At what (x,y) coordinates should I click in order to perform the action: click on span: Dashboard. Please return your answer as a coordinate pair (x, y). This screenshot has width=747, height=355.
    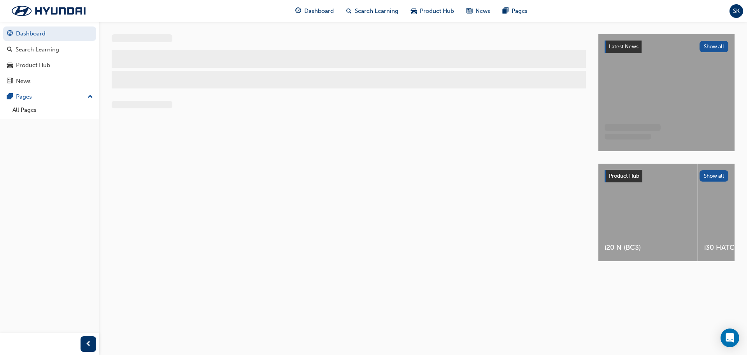
    Looking at the image, I should click on (319, 11).